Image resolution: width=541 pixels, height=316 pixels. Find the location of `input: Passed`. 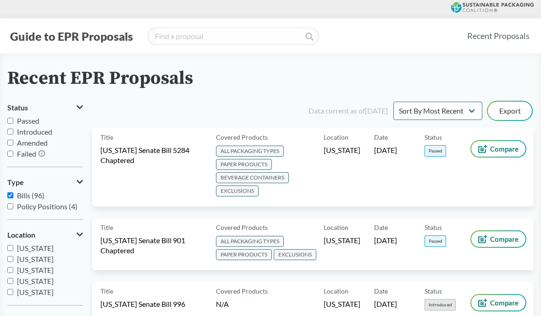

input: Passed is located at coordinates (10, 121).